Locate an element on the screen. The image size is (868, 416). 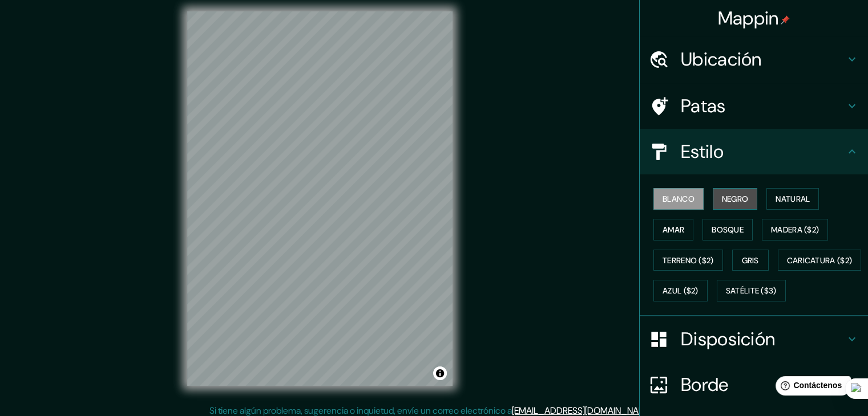
font: Disposición is located at coordinates (728, 340).